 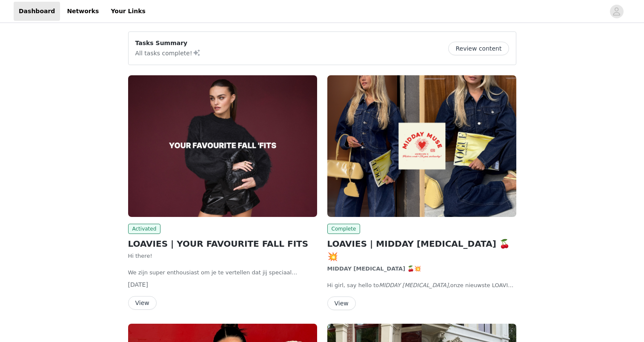 I want to click on a: Your Links, so click(x=128, y=11).